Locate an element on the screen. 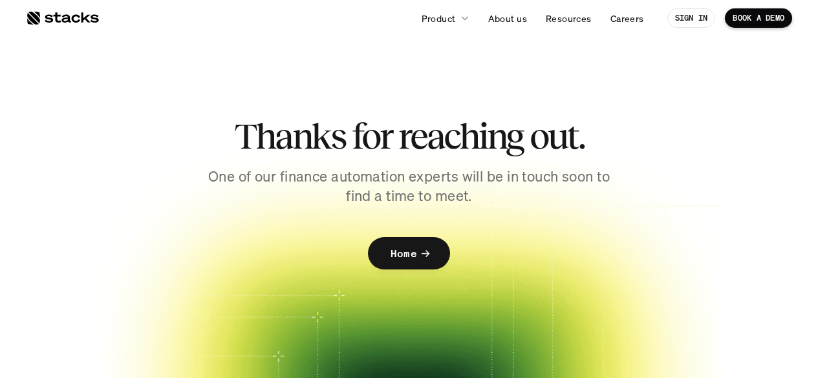  h2: Thanks for reaching out. is located at coordinates (409, 136).